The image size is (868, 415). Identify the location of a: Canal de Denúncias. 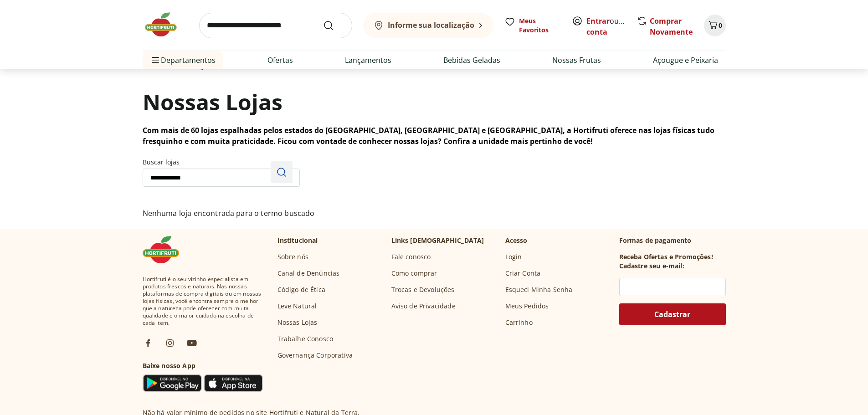
(309, 273).